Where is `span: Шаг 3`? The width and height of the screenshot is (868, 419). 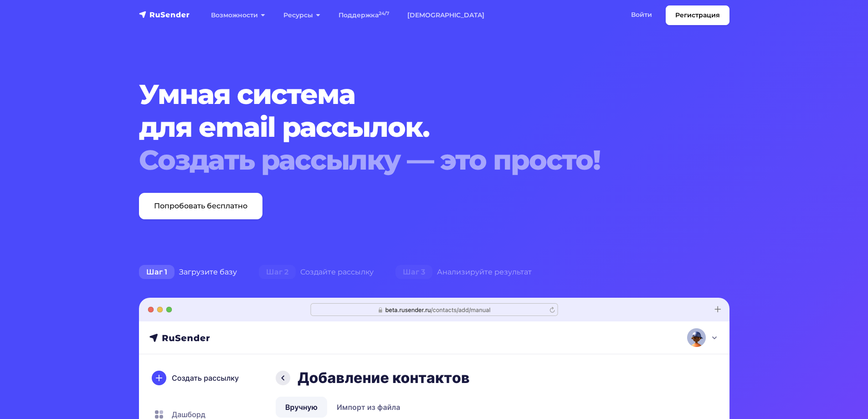 span: Шаг 3 is located at coordinates (414, 272).